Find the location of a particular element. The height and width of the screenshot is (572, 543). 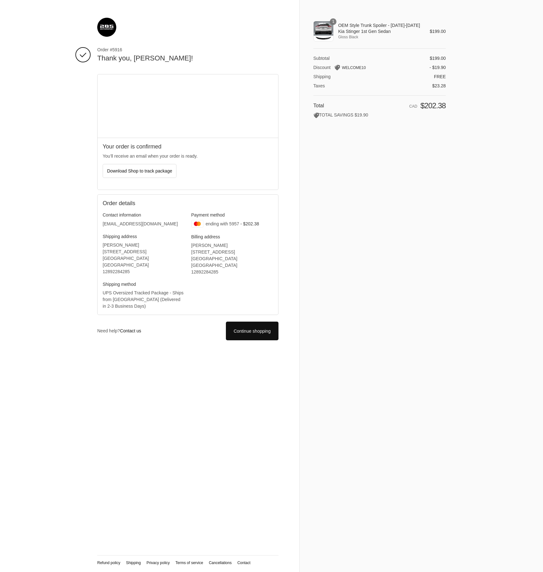

h3: Billing address is located at coordinates (232, 237).